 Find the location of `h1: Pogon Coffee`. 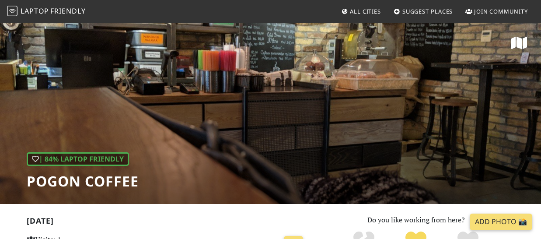

h1: Pogon Coffee is located at coordinates (83, 181).